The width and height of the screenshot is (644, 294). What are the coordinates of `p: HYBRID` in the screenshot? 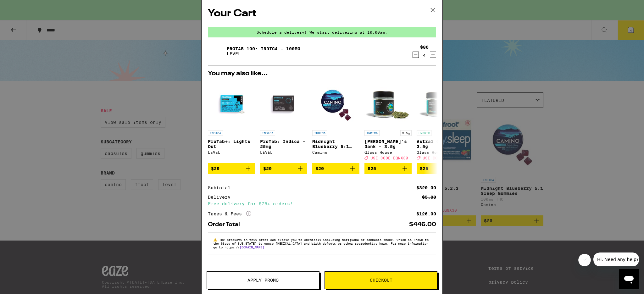 It's located at (424, 133).